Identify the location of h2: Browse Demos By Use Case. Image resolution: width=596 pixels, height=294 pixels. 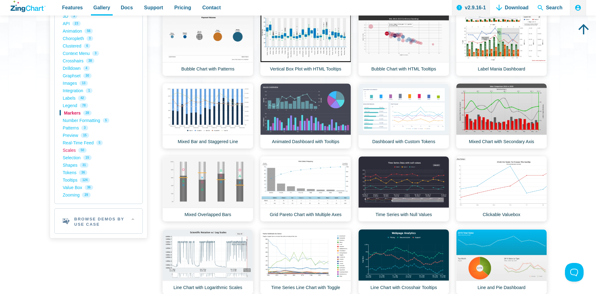
(98, 221).